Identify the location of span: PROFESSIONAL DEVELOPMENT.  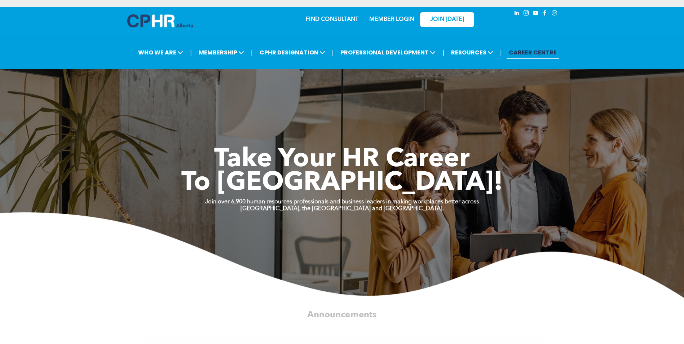
(388, 52).